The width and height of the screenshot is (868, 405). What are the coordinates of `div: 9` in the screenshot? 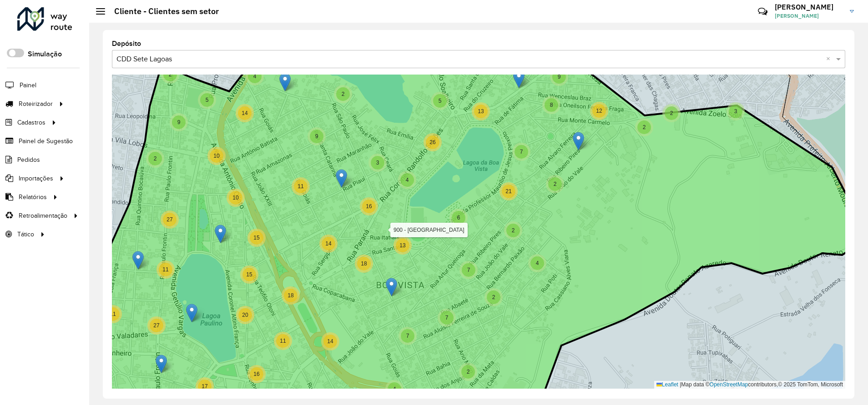 It's located at (179, 122).